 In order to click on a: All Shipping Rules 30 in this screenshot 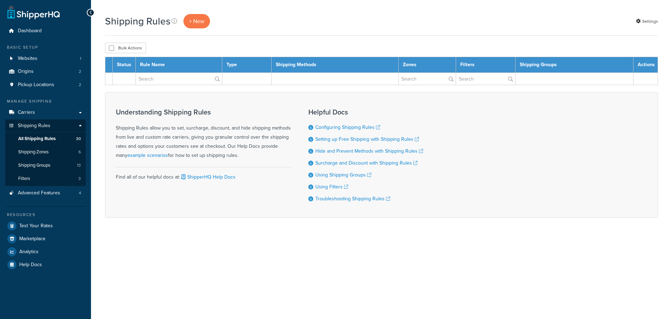, I will do `click(45, 139)`.